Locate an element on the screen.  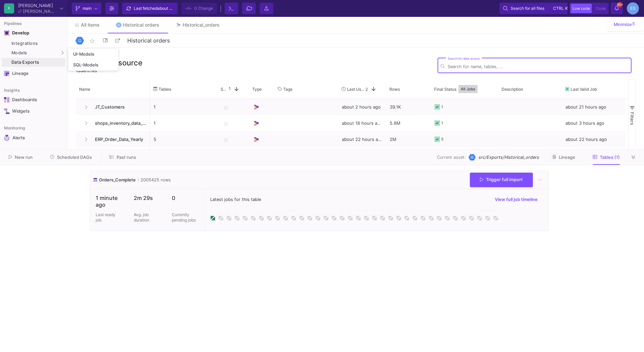
span: Filters is located at coordinates (632, 118).